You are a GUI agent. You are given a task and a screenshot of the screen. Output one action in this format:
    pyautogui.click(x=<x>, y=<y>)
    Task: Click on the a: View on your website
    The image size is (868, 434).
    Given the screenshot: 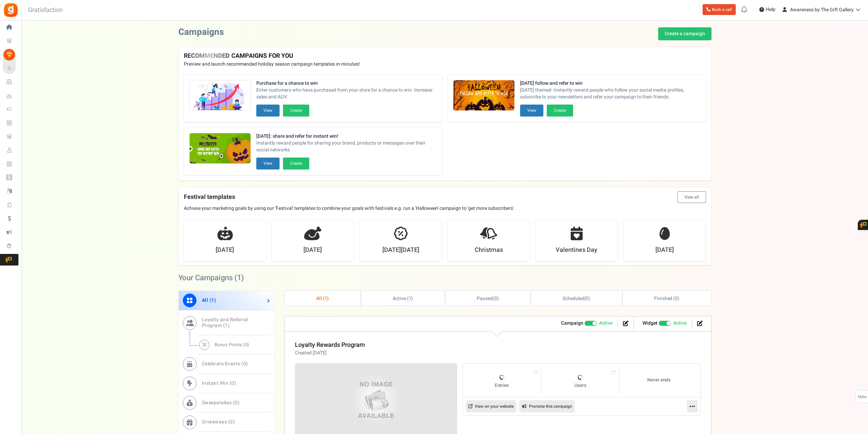 What is the action you would take?
    pyautogui.click(x=491, y=406)
    